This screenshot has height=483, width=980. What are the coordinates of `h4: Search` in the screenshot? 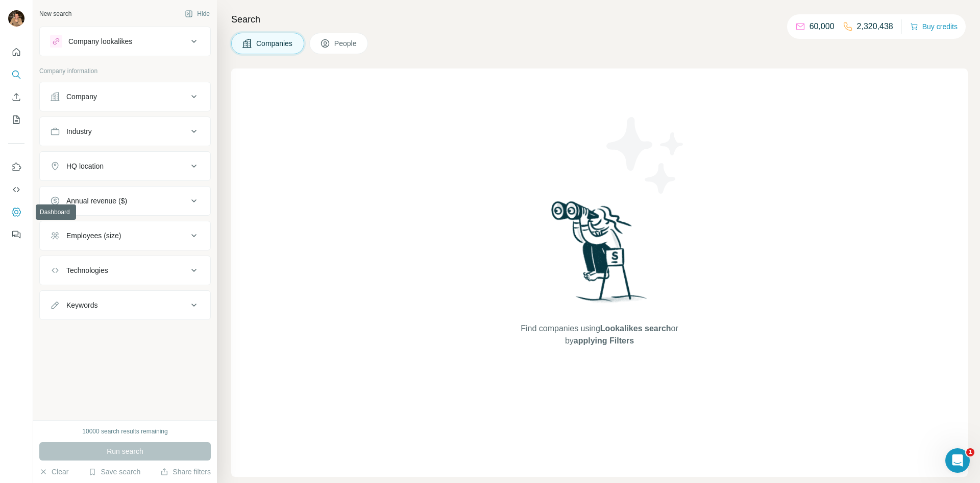 It's located at (599, 19).